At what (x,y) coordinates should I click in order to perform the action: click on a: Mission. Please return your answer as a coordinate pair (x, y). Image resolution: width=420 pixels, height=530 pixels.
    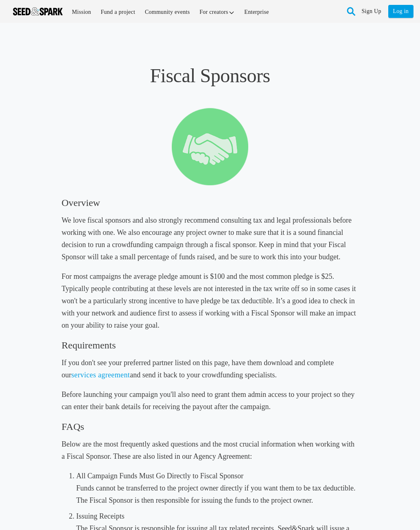
    Looking at the image, I should click on (81, 12).